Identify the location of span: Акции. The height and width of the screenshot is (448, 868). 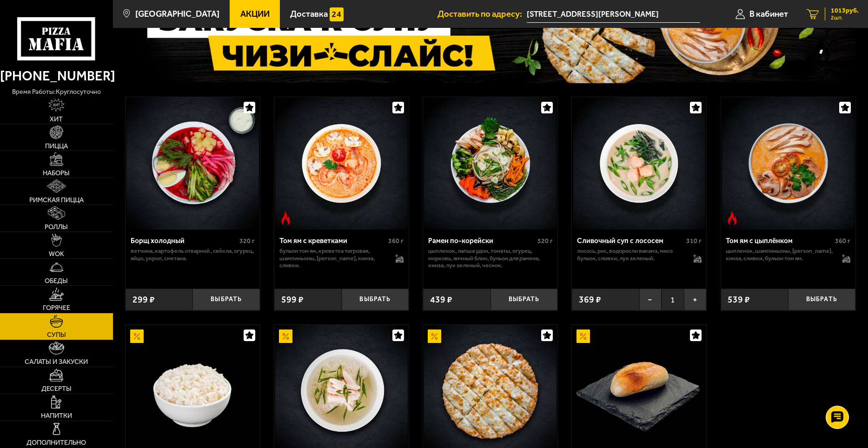
(255, 14).